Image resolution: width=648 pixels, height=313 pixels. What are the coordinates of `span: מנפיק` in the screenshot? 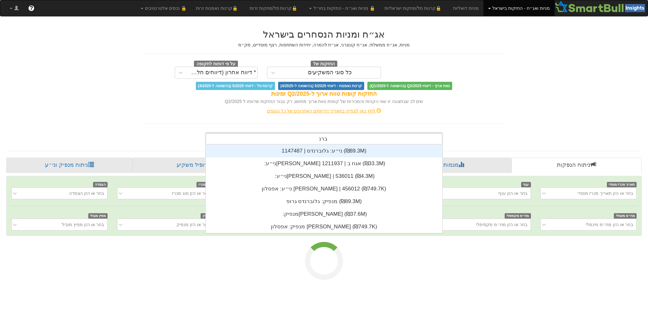 It's located at (207, 216).